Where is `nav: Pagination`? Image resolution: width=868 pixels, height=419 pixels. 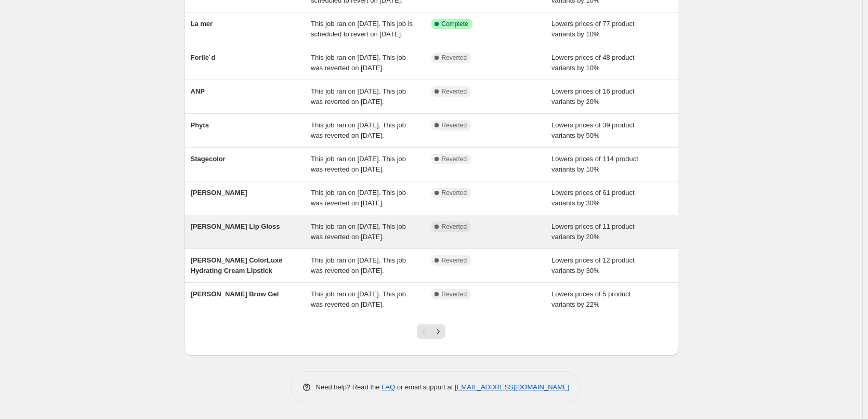
nav: Pagination is located at coordinates (431, 332).